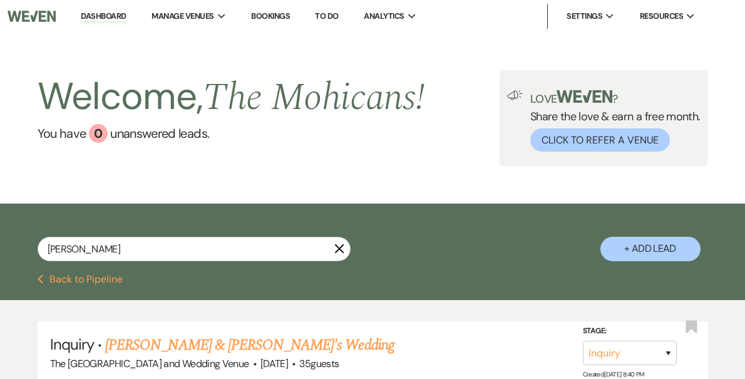 The width and height of the screenshot is (745, 379). I want to click on span: Resources, so click(661, 16).